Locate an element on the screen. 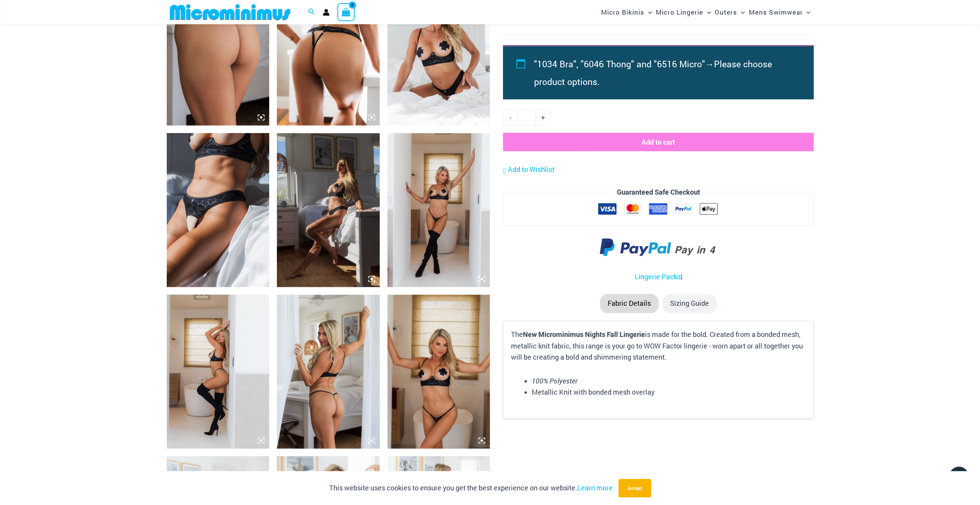 Image resolution: width=980 pixels, height=505 pixels. a: Micro BikinisMenu ToggleMenu Toggle is located at coordinates (626, 12).